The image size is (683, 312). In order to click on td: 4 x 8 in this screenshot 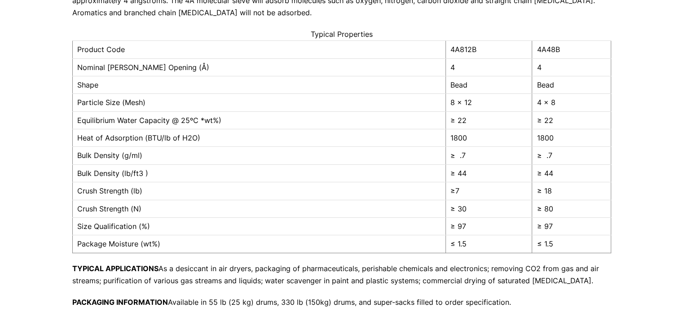, I will do `click(571, 102)`.